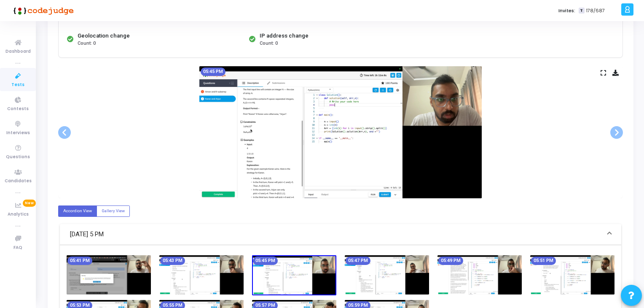 This screenshot has width=644, height=308. What do you see at coordinates (581, 11) in the screenshot?
I see `span: T` at bounding box center [581, 11].